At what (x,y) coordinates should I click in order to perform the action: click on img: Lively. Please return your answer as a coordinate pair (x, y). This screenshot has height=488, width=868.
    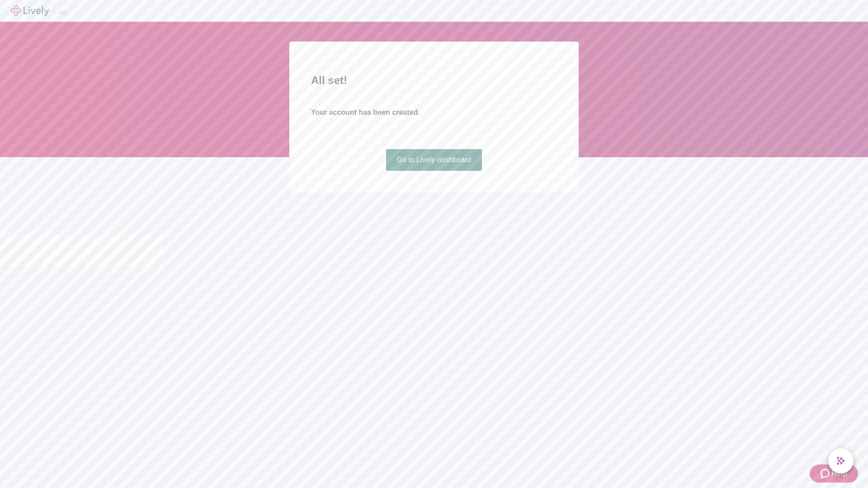
    Looking at the image, I should click on (30, 11).